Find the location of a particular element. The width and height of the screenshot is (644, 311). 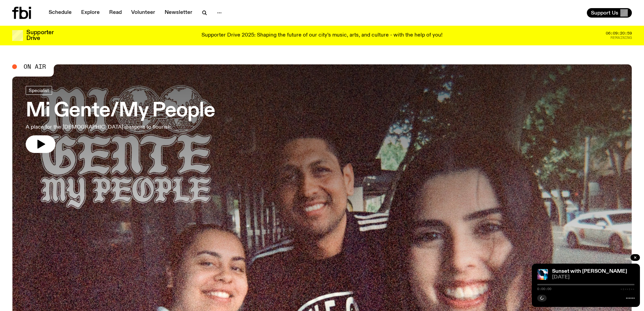

span: On Air is located at coordinates (35, 67).